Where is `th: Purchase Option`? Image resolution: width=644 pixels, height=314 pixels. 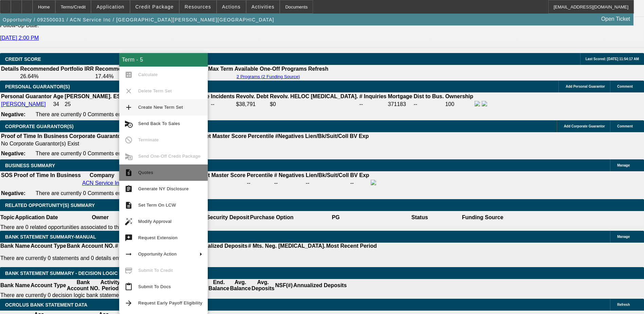 th: Purchase Option is located at coordinates (272, 217).